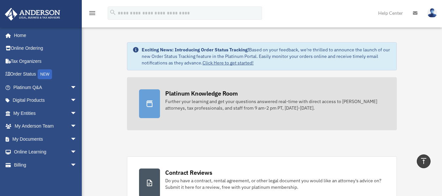 The width and height of the screenshot is (442, 196). Describe the element at coordinates (45, 48) in the screenshot. I see `a: Online Ordering` at that location.